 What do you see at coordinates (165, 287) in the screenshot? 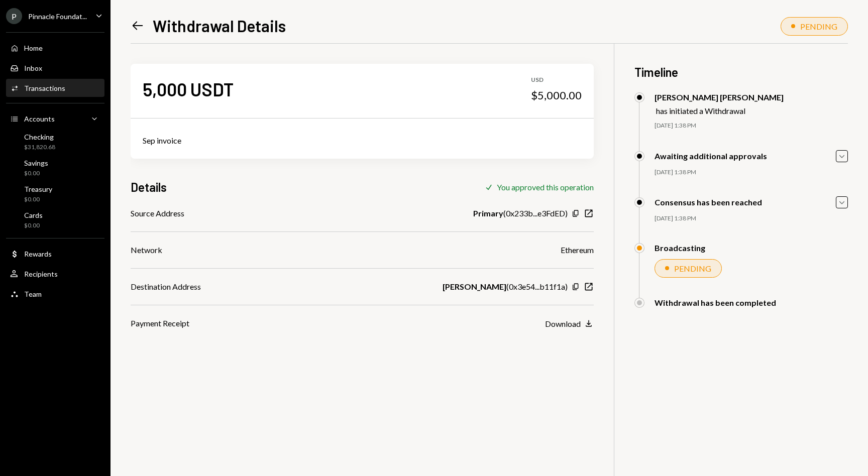
I see `div: Destination Address` at bounding box center [165, 287].